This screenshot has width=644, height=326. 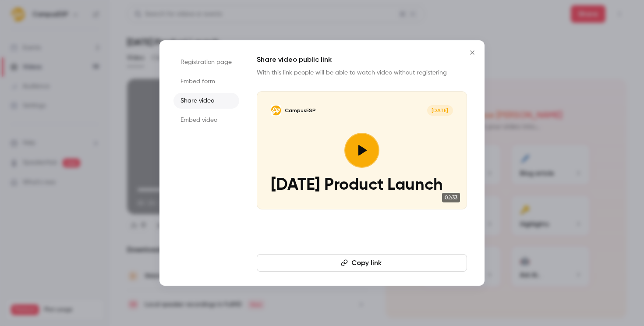 What do you see at coordinates (472, 53) in the screenshot?
I see `button: Close` at bounding box center [472, 53].